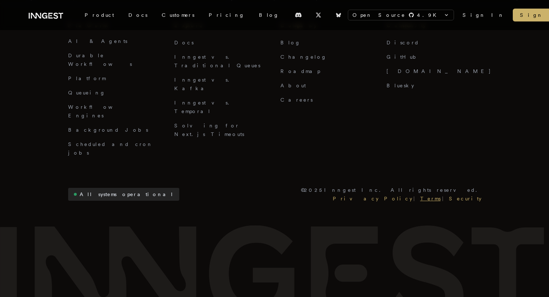 The width and height of the screenshot is (549, 297). What do you see at coordinates (296, 100) in the screenshot?
I see `a: Careers` at bounding box center [296, 100].